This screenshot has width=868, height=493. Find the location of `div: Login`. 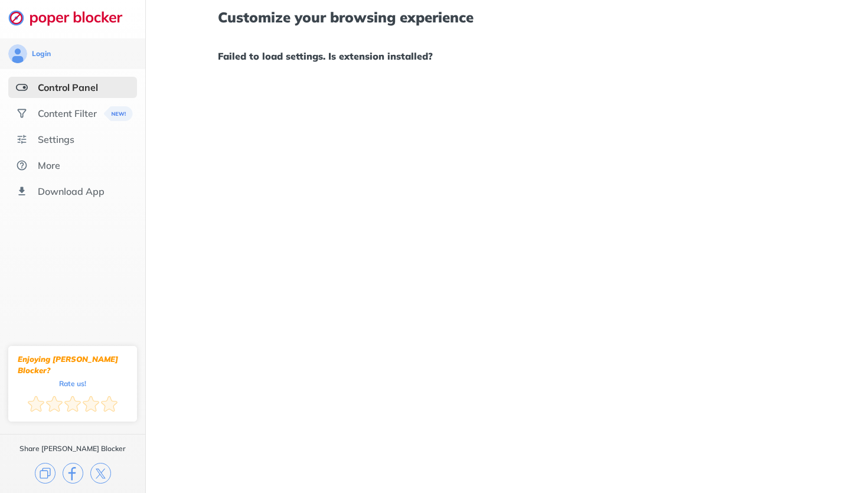

div: Login is located at coordinates (41, 53).